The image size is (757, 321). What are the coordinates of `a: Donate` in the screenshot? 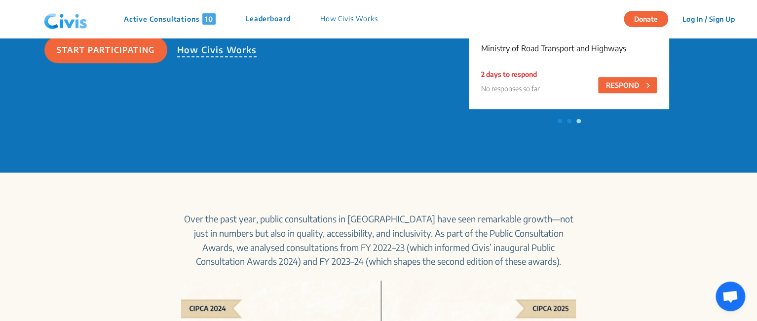 It's located at (649, 18).